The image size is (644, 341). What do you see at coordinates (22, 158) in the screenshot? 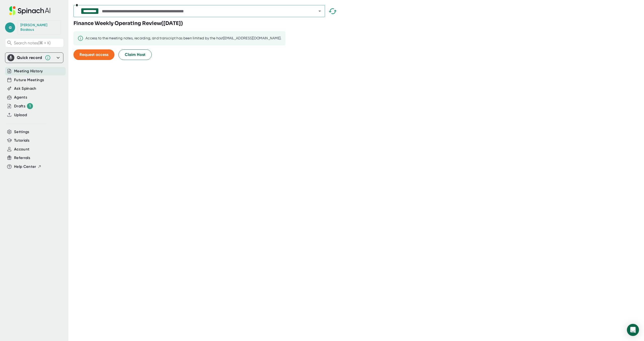
I see `button: Referrals` at bounding box center [22, 158].